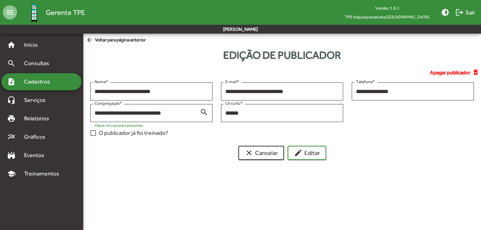  Describe the element at coordinates (306, 153) in the screenshot. I see `span: Editar` at that location.